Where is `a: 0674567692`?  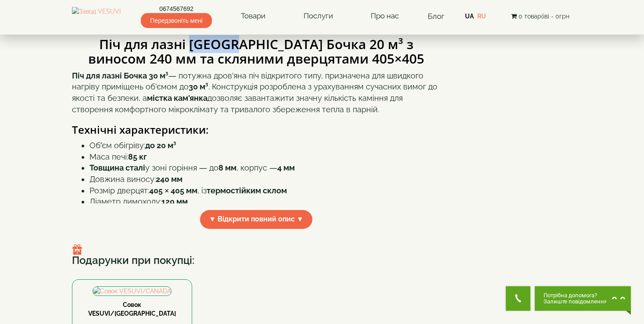 a: 0674567692 is located at coordinates (176, 9).